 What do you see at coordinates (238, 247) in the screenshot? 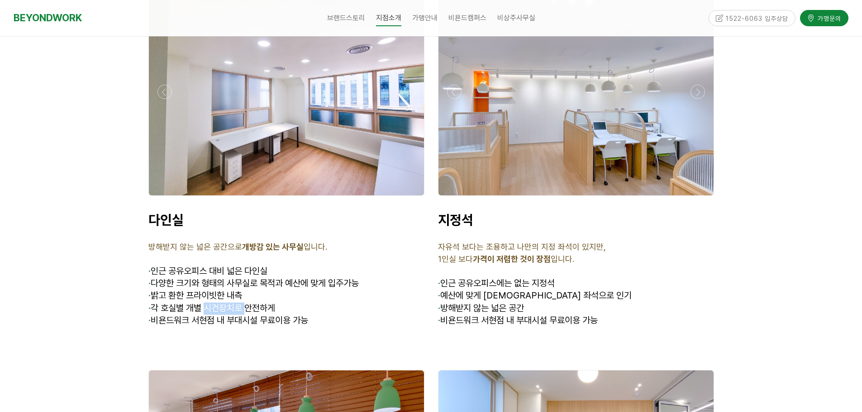
I see `span: 방해받지 않는 넓은 공간으로 입니다.` at bounding box center [238, 247].